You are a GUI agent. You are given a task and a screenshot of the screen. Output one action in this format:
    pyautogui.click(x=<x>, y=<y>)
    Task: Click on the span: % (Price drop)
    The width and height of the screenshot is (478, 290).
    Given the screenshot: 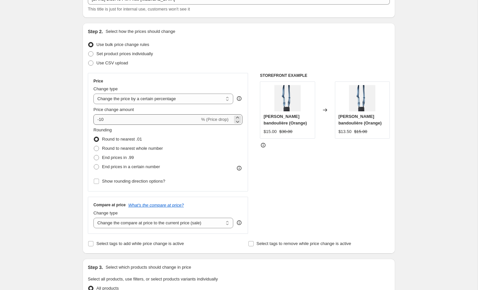 What is the action you would take?
    pyautogui.click(x=214, y=119)
    